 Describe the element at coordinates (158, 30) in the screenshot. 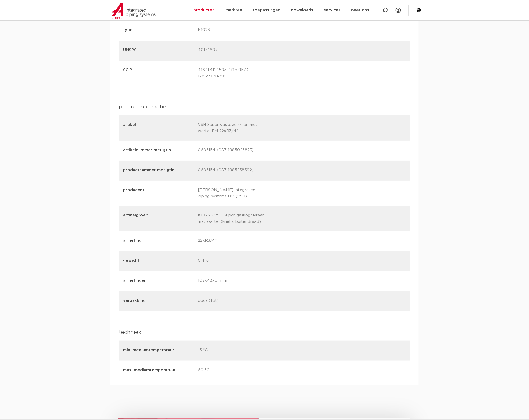

I see `p: type` at that location.